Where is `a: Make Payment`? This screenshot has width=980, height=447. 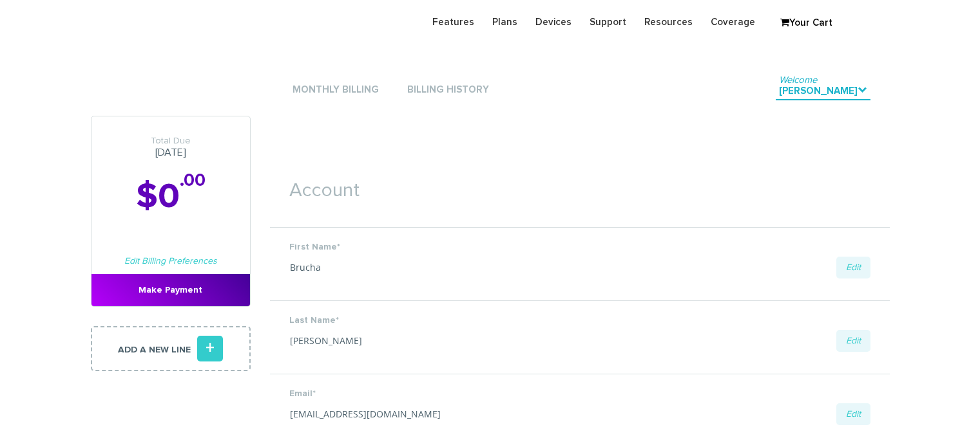
a: Make Payment is located at coordinates (170, 290).